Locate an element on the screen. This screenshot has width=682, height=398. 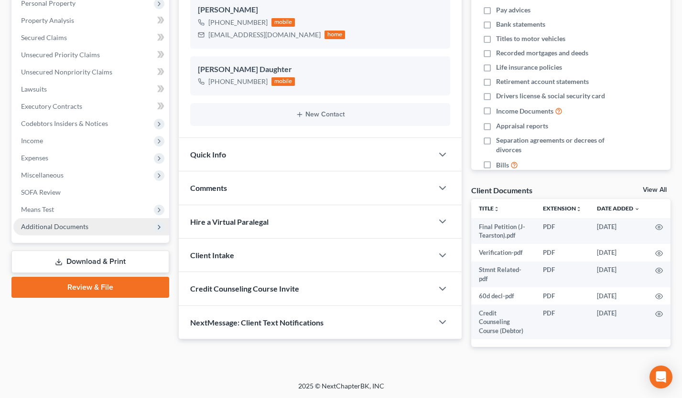
span: Life insurance policies is located at coordinates (529, 67).